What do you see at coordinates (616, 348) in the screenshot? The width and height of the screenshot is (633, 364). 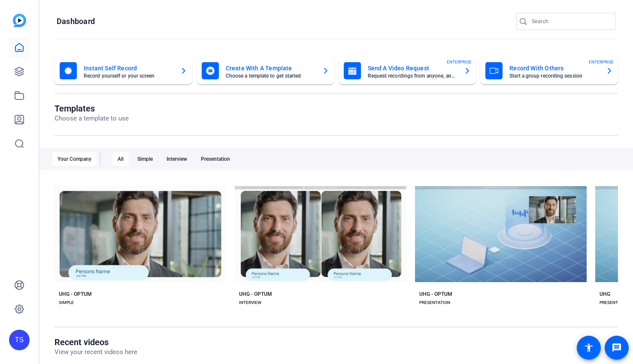 I see `mat-icon: message` at bounding box center [616, 348].